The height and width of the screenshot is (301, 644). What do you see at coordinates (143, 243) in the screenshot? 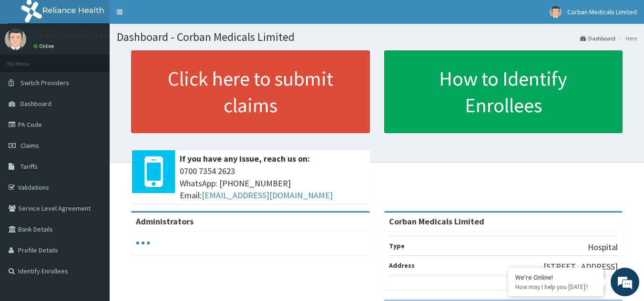
I see `svg: audio-loading` at bounding box center [143, 243].